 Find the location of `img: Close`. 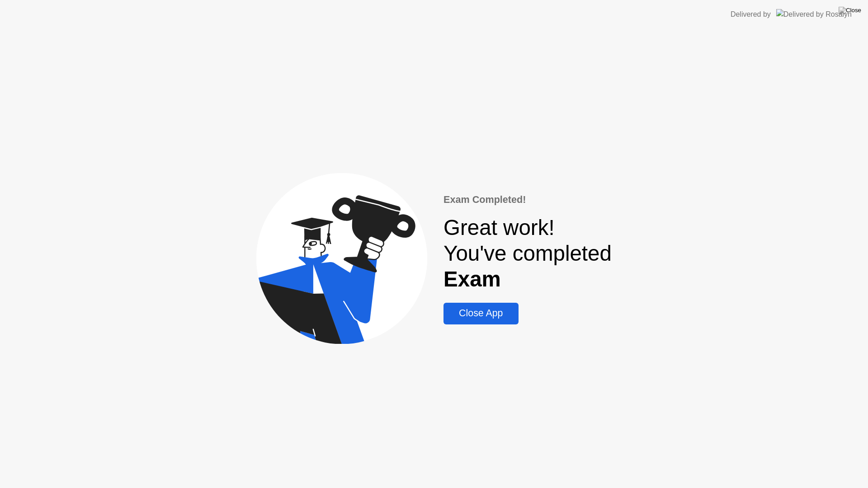

img: Close is located at coordinates (850, 11).